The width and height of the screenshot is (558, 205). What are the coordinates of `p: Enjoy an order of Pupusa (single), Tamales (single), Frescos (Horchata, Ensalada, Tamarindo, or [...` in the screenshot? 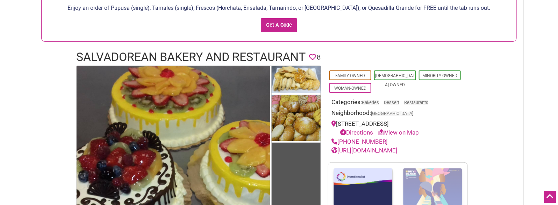 It's located at (279, 8).